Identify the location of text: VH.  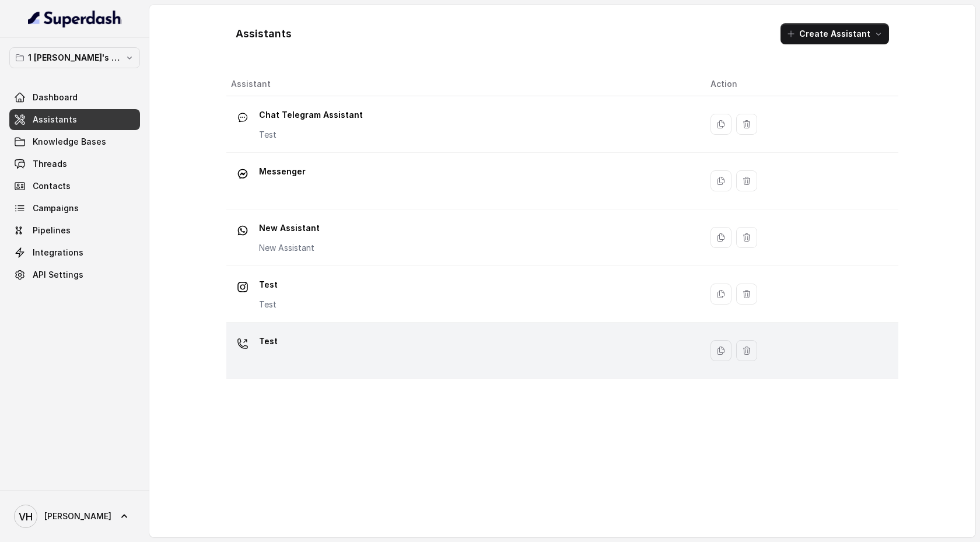
(26, 516).